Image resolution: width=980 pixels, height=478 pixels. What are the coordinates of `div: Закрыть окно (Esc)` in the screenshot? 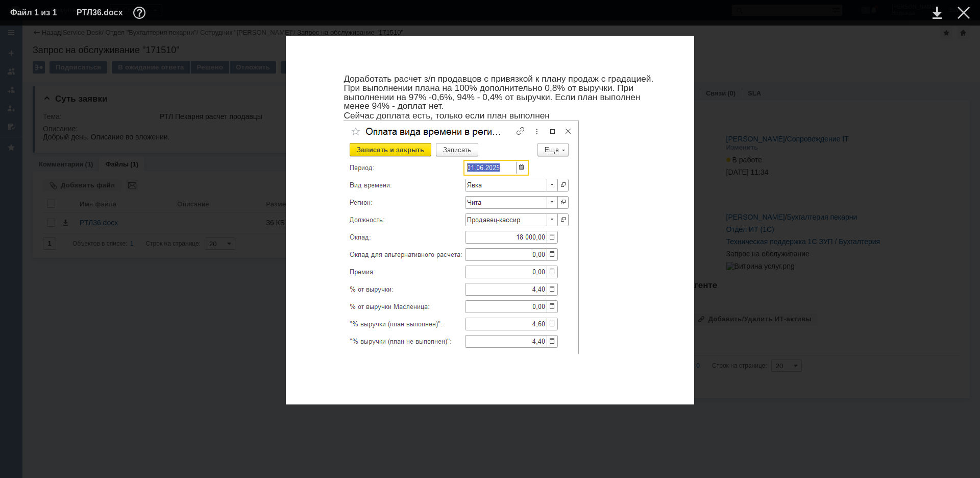 It's located at (964, 13).